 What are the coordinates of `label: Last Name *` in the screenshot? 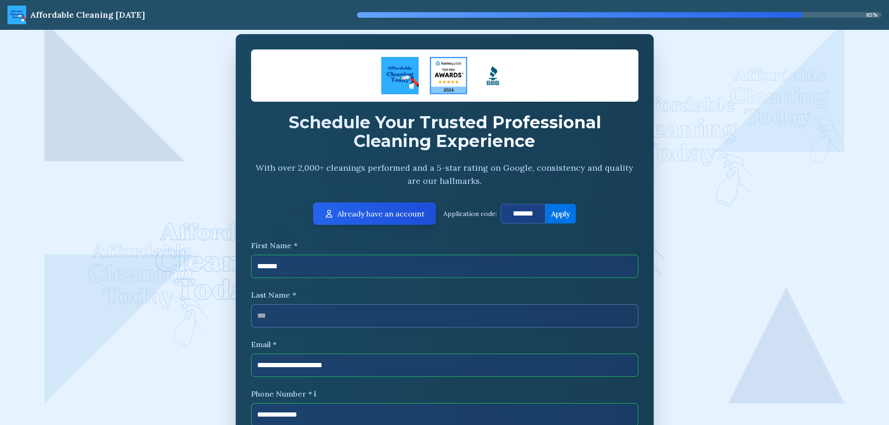 It's located at (445, 295).